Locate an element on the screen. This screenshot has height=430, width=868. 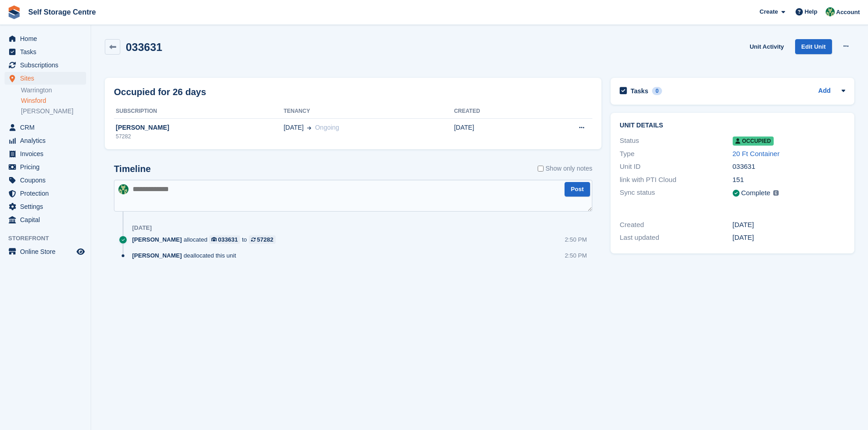
div: Last updated is located at coordinates (676, 237).